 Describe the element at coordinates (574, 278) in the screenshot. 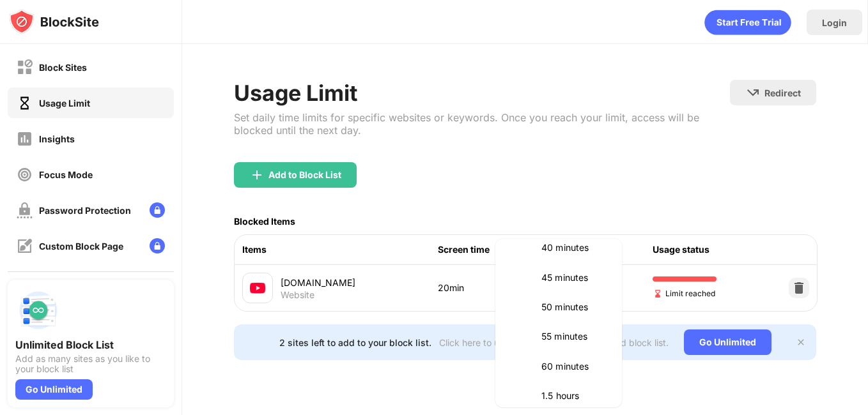

I see `p: 45 minutes` at that location.